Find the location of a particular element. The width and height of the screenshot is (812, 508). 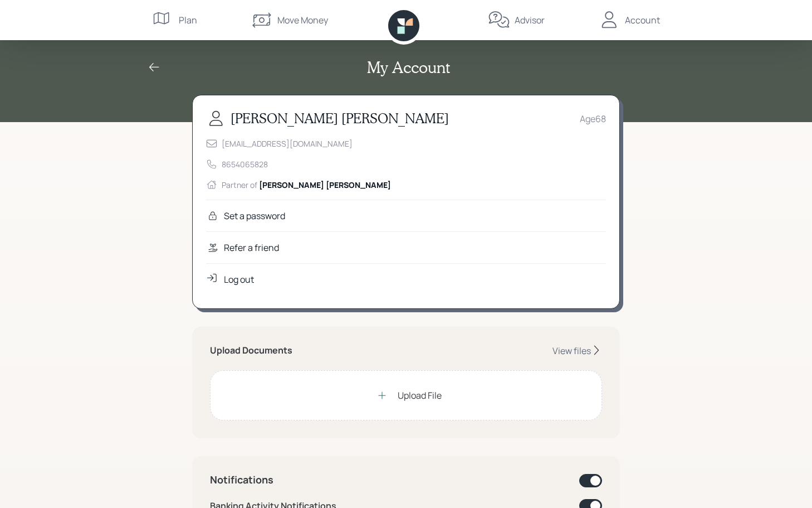

div: Log out is located at coordinates (239, 279).